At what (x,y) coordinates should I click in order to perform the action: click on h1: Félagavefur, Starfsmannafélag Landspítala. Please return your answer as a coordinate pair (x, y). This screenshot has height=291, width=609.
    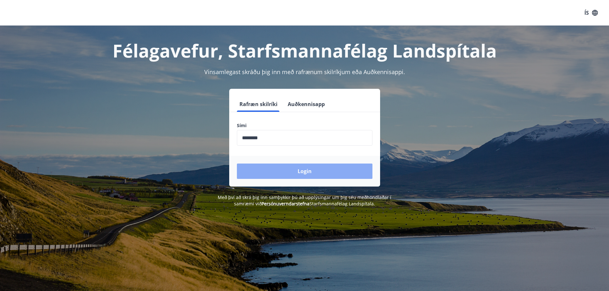
    Looking at the image, I should click on (305, 50).